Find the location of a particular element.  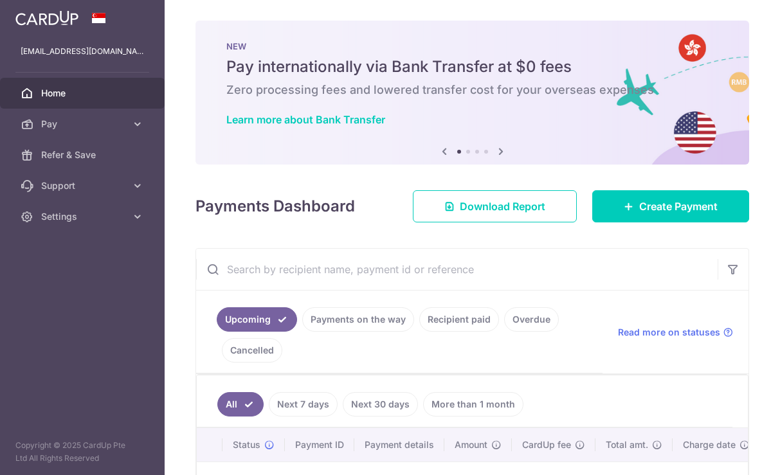

a: All is located at coordinates (240, 404).